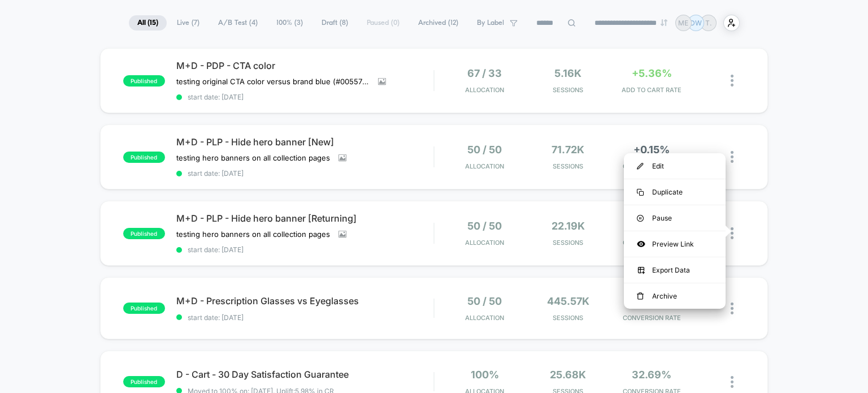 This screenshot has width=868, height=393. Describe the element at coordinates (708, 23) in the screenshot. I see `p: T.` at that location.